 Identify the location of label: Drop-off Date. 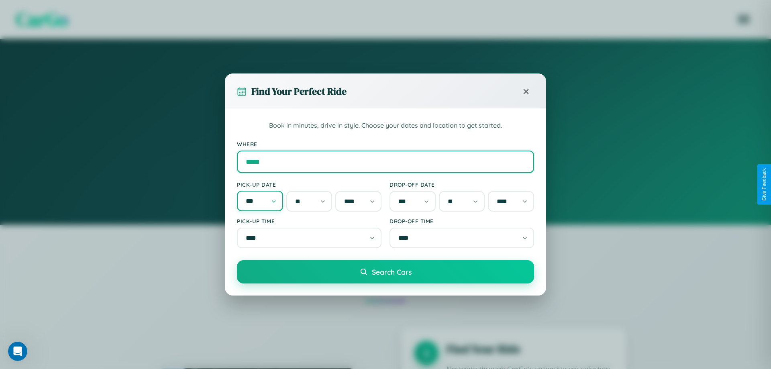
(462, 184).